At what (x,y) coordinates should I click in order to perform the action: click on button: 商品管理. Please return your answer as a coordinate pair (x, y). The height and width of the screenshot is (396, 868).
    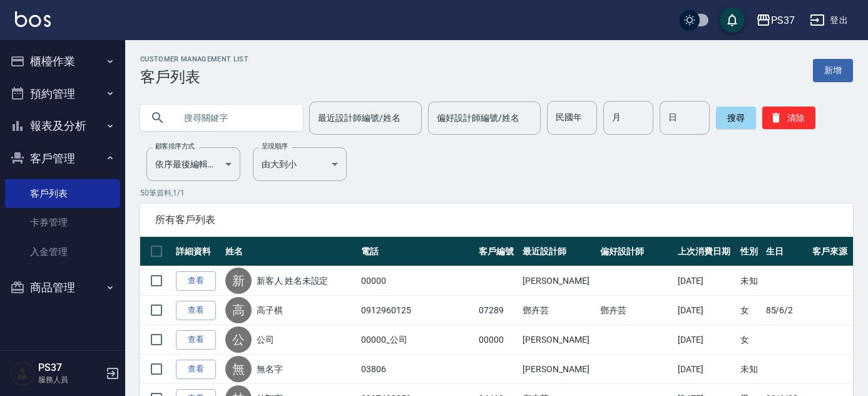
    Looking at the image, I should click on (63, 288).